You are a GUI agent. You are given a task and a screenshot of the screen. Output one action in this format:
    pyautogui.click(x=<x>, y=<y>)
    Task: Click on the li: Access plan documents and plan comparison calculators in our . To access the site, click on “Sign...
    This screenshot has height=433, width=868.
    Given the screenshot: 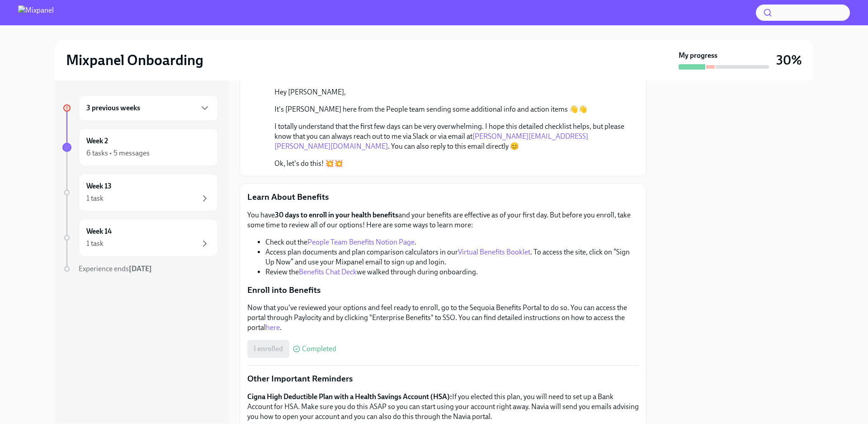 What is the action you would take?
    pyautogui.click(x=452, y=257)
    